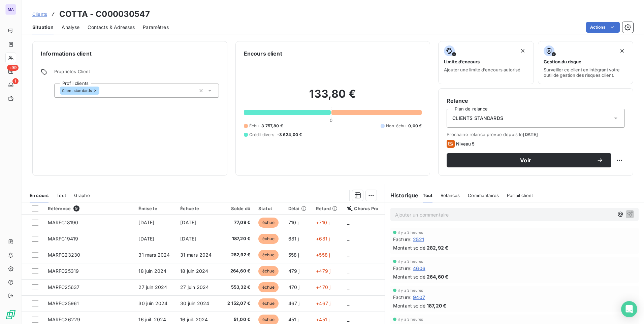 This screenshot has height=324, width=644. I want to click on span: MARFC25319, so click(64, 271).